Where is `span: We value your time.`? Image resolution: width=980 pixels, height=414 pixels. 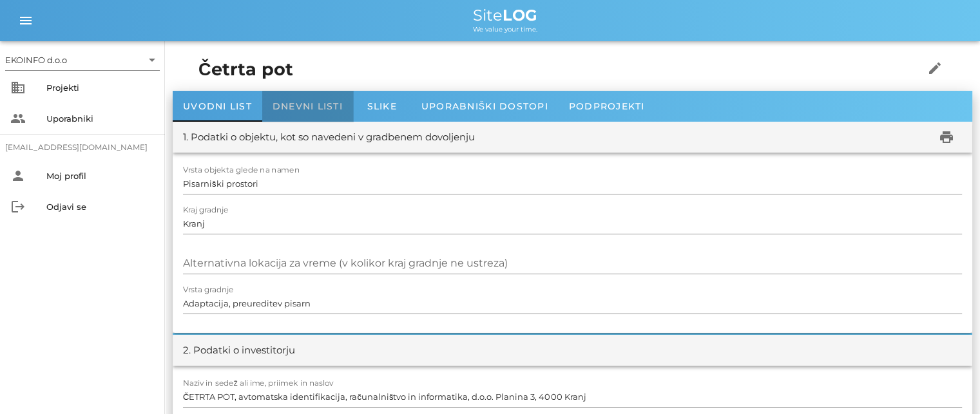 span: We value your time. is located at coordinates (505, 29).